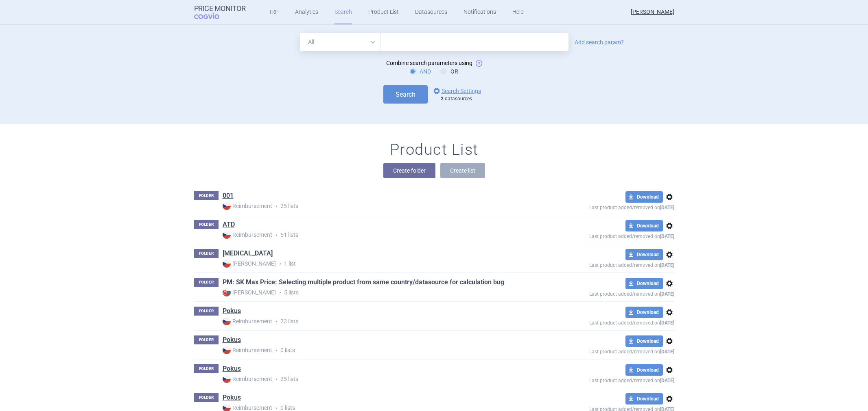 This screenshot has width=868, height=411. What do you see at coordinates (456, 91) in the screenshot?
I see `a: Search Settings` at bounding box center [456, 91].